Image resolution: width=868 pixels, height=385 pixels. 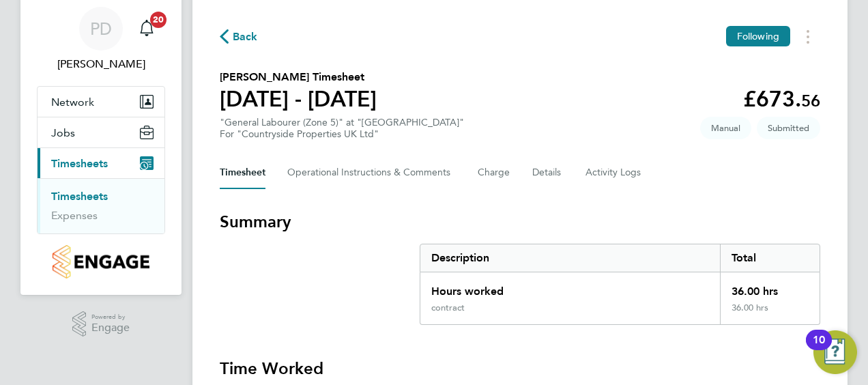 I want to click on button: Jobs, so click(x=101, y=132).